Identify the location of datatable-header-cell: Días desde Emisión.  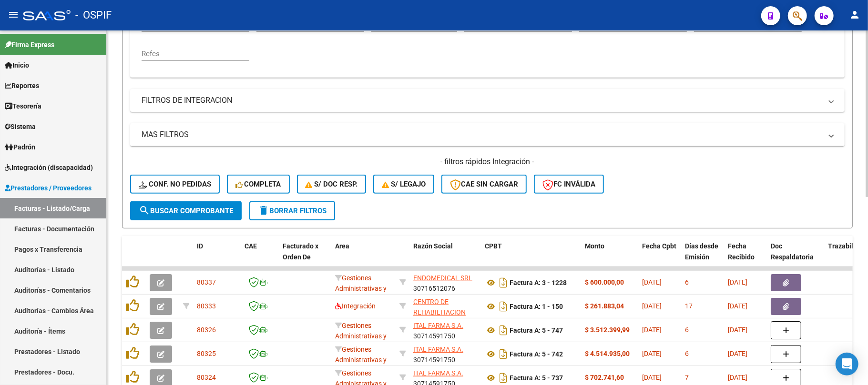
(703, 257).